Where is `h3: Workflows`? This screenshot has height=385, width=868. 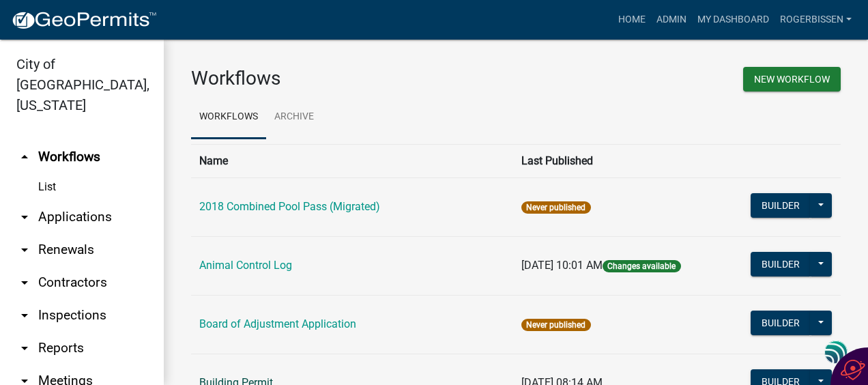
h3: Workflows is located at coordinates (348, 78).